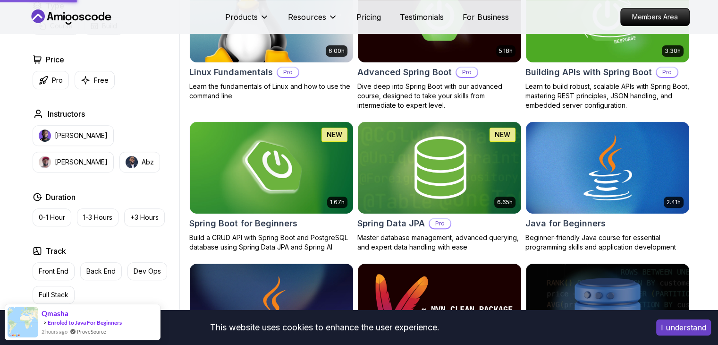 The image size is (718, 345). I want to click on p: +3 Hours, so click(144, 217).